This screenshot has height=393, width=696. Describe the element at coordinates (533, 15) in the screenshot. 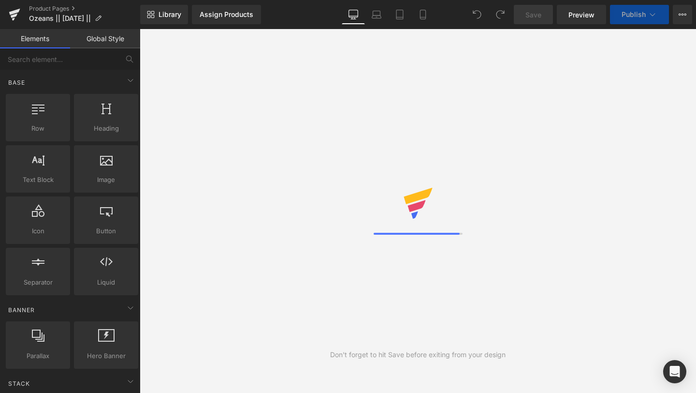

I see `span: Save` at that location.